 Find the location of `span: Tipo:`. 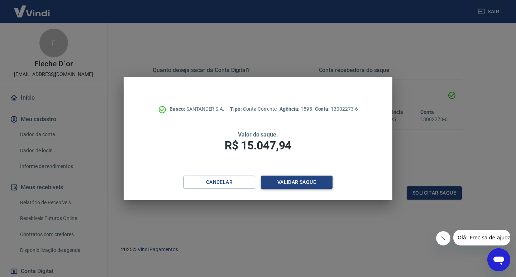

span: Tipo: is located at coordinates (236, 109).